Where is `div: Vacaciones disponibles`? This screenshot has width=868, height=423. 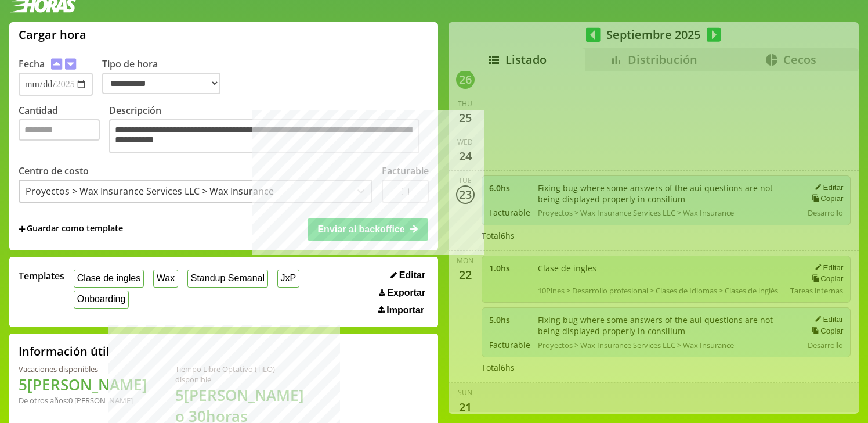 div: Vacaciones disponibles is located at coordinates (83, 369).